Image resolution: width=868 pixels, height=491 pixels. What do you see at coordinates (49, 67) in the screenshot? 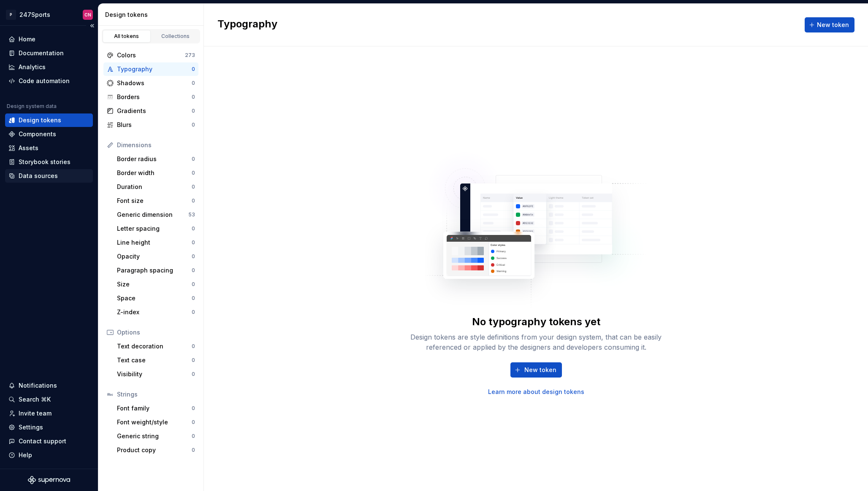
I see `a: Analytics` at bounding box center [49, 67].